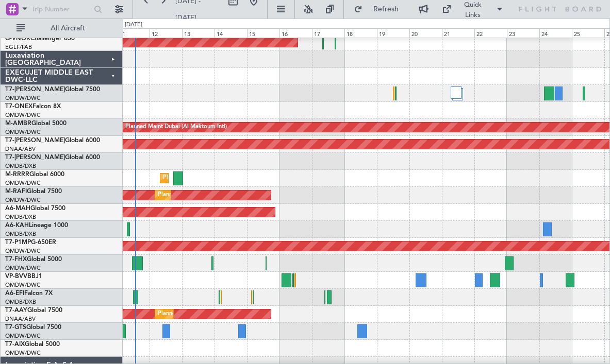 This screenshot has height=364, width=610. Describe the element at coordinates (16, 311) in the screenshot. I see `span: T7-AAY` at that location.